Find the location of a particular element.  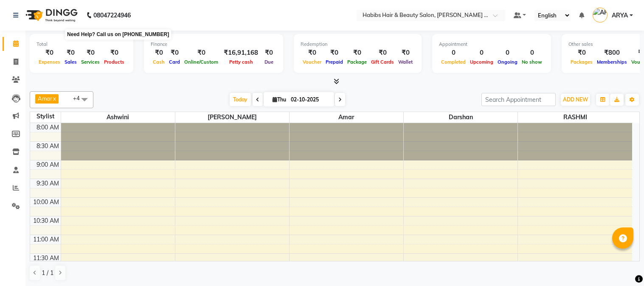

span: Package is located at coordinates (357, 62).